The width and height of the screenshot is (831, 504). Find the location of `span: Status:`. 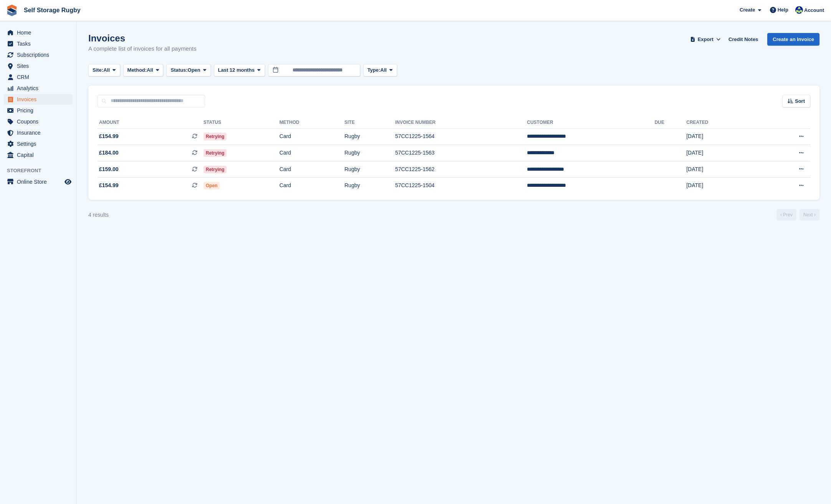

span: Status: is located at coordinates (179, 70).